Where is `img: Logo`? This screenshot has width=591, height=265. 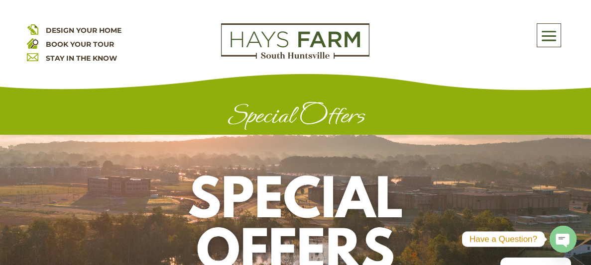 img: Logo is located at coordinates (295, 41).